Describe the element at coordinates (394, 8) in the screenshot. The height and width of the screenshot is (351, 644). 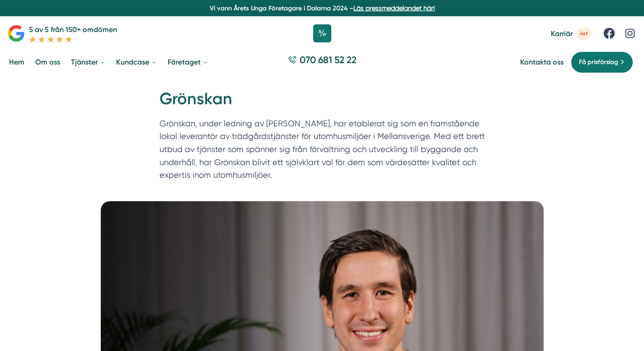
I see `a: Läs pressmeddelandet här!` at that location.